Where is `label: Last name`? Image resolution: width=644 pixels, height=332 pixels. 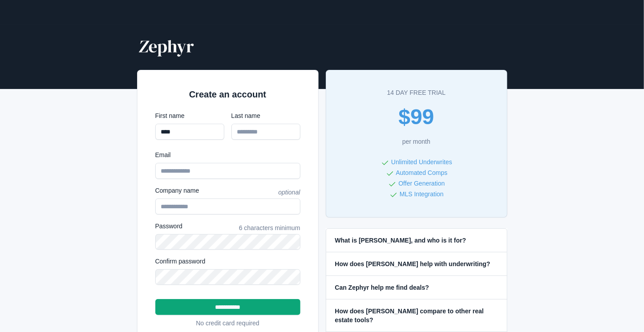 label: Last name is located at coordinates (266, 116).